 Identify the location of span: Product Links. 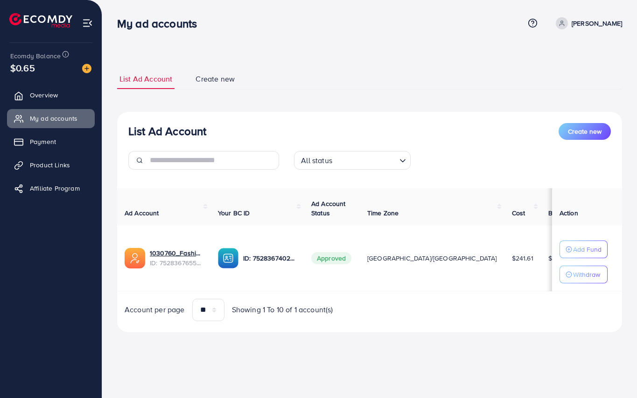
(50, 165).